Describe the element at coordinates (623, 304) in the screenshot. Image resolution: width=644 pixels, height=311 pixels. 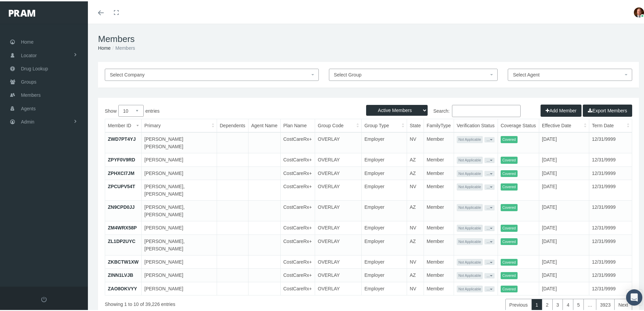
I see `a: Next` at that location.